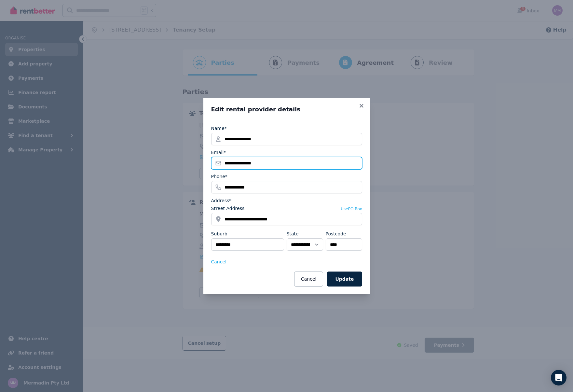 The image size is (573, 392). What do you see at coordinates (219, 152) in the screenshot?
I see `label: Email*` at bounding box center [219, 152].